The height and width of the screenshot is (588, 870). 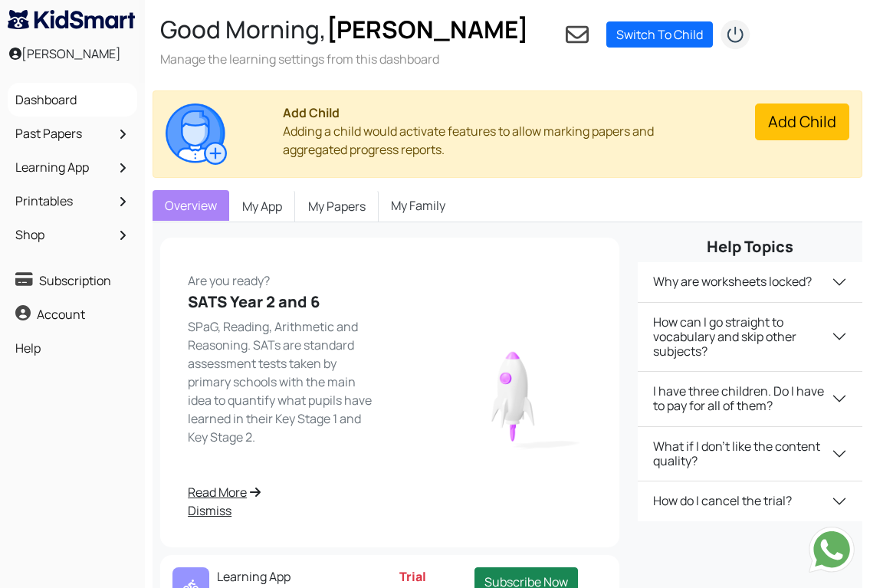 What do you see at coordinates (72, 167) in the screenshot?
I see `a: Learning App` at bounding box center [72, 167].